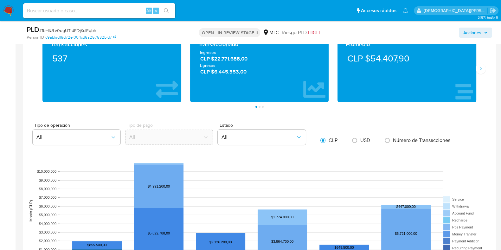 This screenshot has height=250, width=501. What do you see at coordinates (456, 10) in the screenshot?
I see `p: cristian.porley@mercadolibre.com` at bounding box center [456, 10].